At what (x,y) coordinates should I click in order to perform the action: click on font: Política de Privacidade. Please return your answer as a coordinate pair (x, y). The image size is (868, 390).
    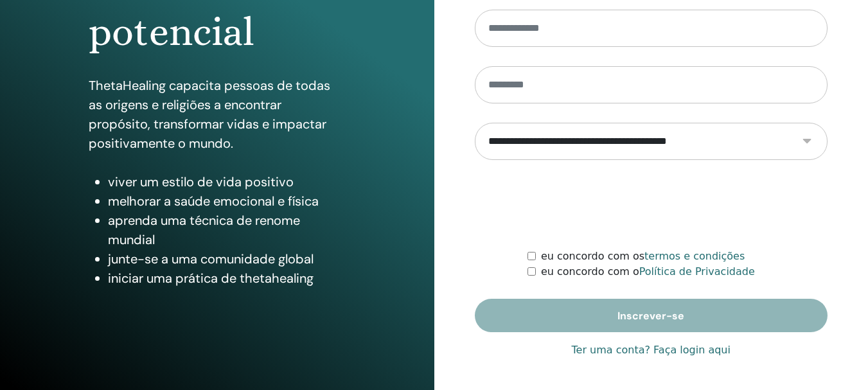
    Looking at the image, I should click on (697, 272).